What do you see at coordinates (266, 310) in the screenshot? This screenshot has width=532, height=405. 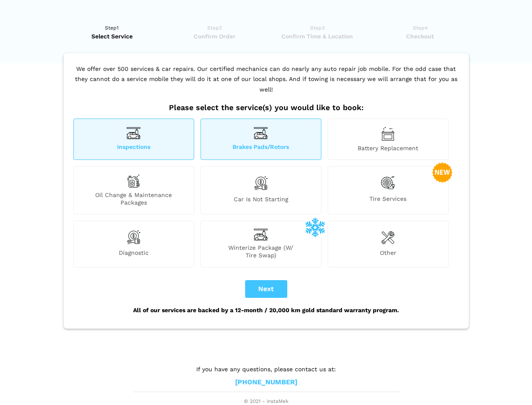 I see `div: All of our services are backed by a 12-month / 20,000 km gold standard warranty program.` at bounding box center [266, 310].